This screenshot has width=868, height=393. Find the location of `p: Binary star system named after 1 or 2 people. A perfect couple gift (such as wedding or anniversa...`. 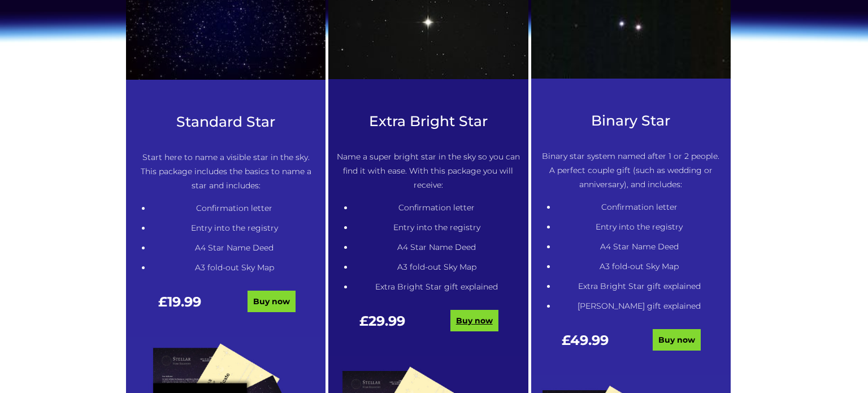

p: Binary star system named after 1 or 2 people. A perfect couple gift (such as wedding or anniversa... is located at coordinates (630, 170).